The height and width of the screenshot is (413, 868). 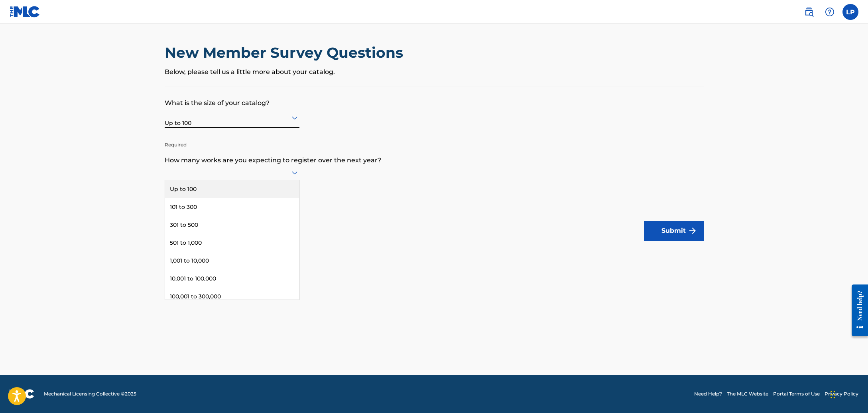 What do you see at coordinates (809, 12) in the screenshot?
I see `a: Public Search` at bounding box center [809, 12].